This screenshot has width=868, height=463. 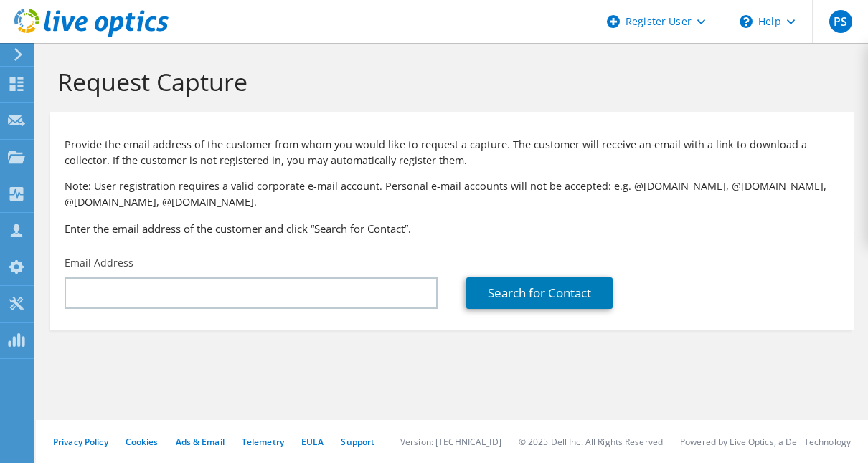 I want to click on h1: Request Capture, so click(x=449, y=82).